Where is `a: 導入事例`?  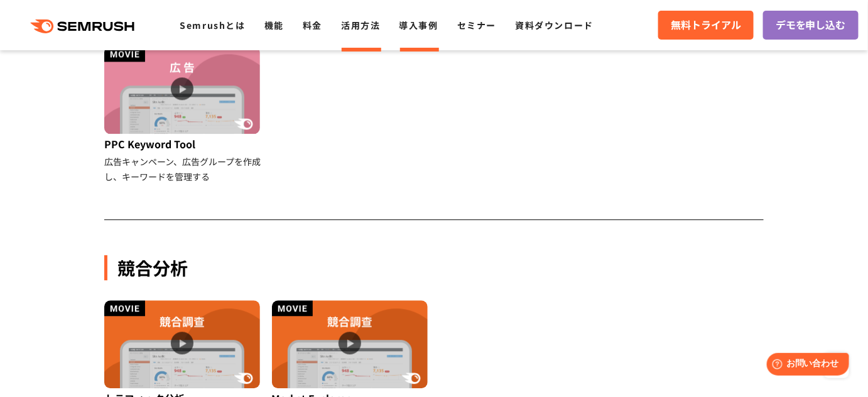
a: 導入事例 is located at coordinates (419, 25).